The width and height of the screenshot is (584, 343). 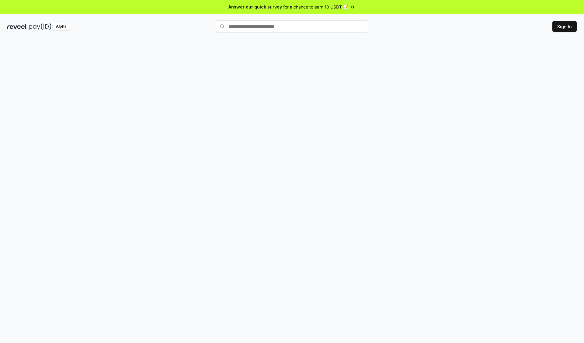 I want to click on div: Alpha, so click(x=61, y=26).